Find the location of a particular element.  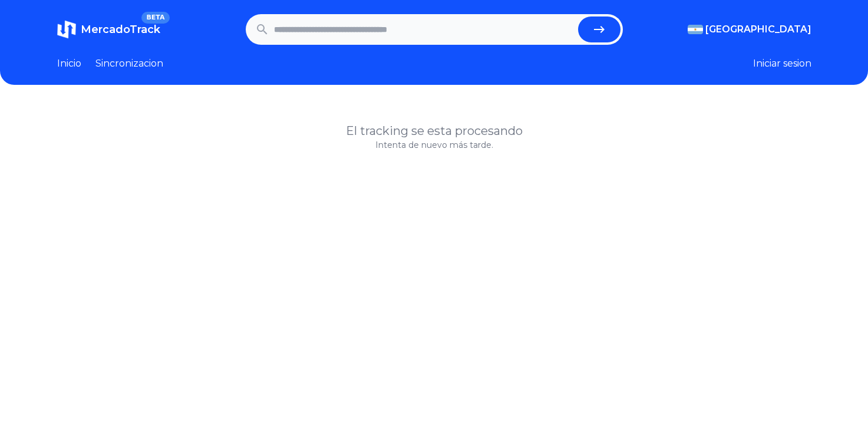

a: MercadoTrackBETA is located at coordinates (108, 30).